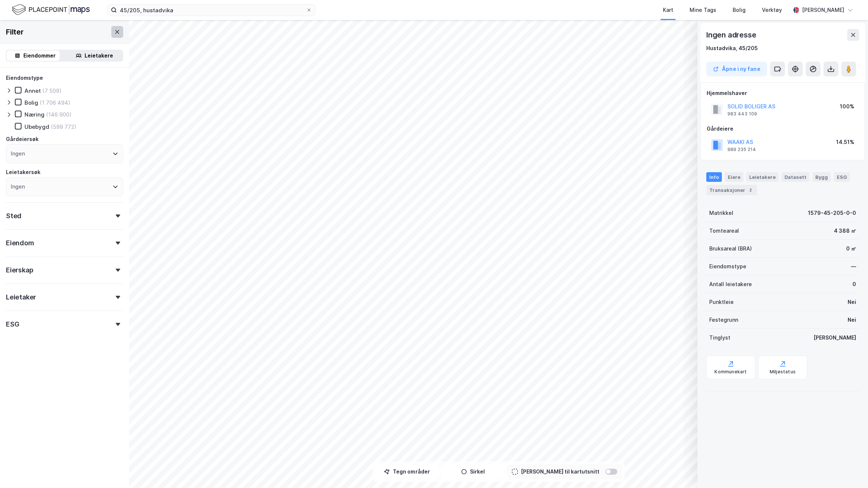 The image size is (868, 488). I want to click on div: 100%, so click(846, 106).